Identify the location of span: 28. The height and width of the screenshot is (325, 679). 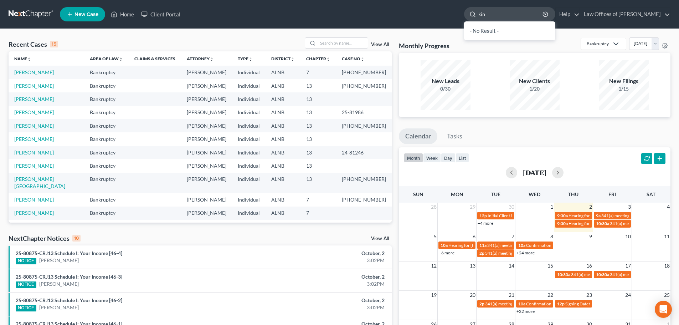
(434, 207).